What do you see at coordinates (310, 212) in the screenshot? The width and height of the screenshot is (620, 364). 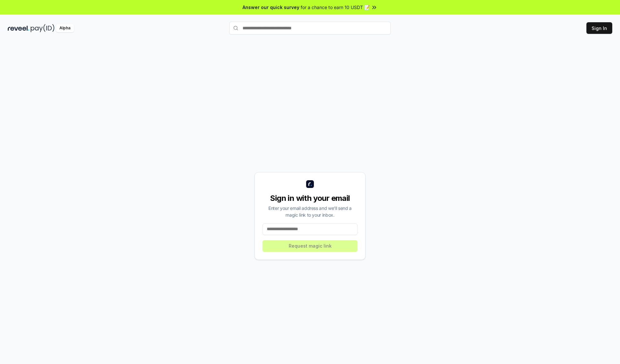 I see `div: Enter your email address and we’ll send a magic link to your inbox.` at bounding box center [310, 212].